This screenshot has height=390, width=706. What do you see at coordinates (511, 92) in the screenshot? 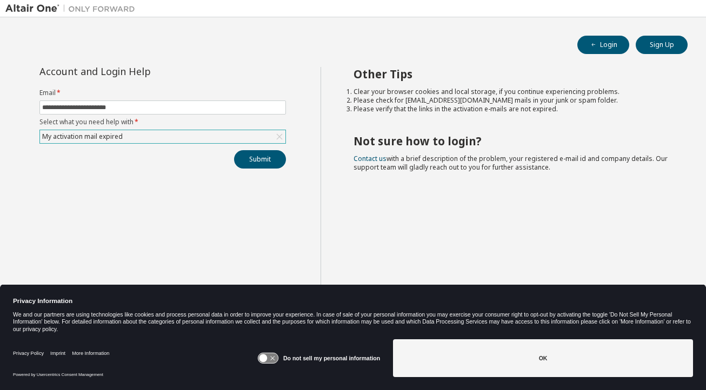
I see `li: Clear your browser cookies and local storage, if you continue experiencing problems.` at bounding box center [511, 92].